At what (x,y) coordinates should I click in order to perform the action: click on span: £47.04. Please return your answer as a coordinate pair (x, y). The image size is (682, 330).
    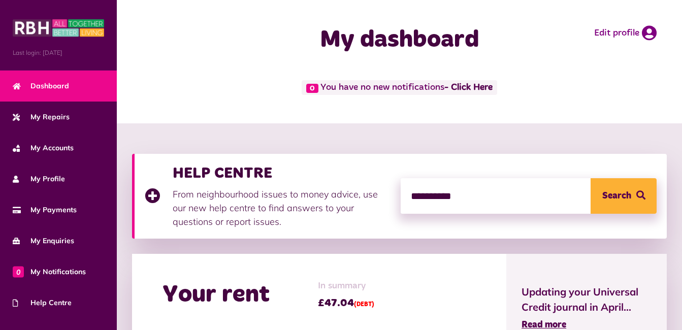
    Looking at the image, I should click on (346, 303).